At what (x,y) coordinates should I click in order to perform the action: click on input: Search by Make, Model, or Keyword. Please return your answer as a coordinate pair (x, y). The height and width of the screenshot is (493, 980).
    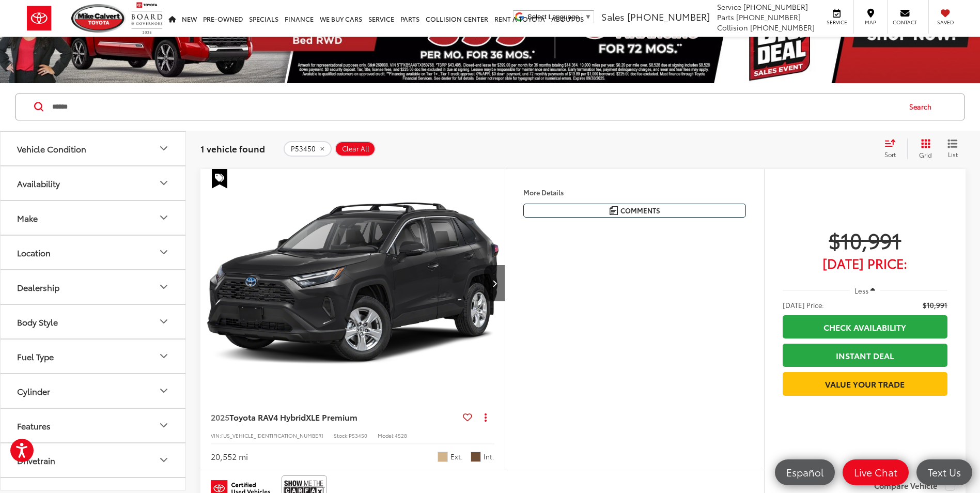
    Looking at the image, I should click on (475, 107).